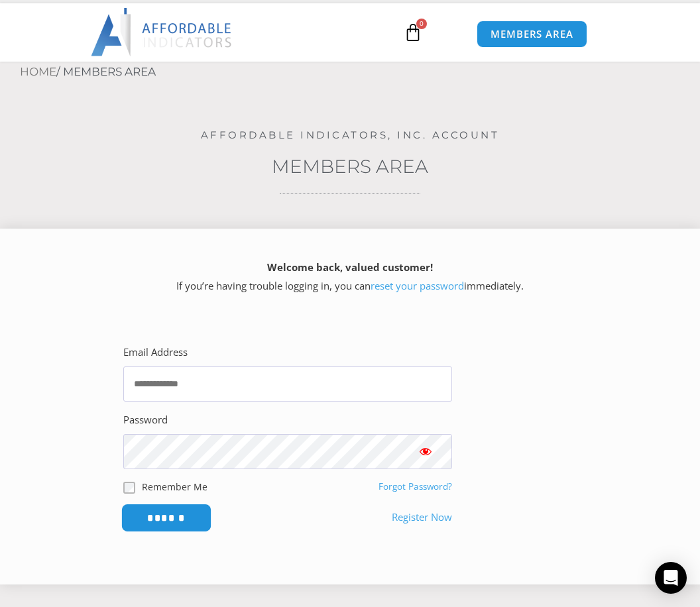 This screenshot has width=700, height=607. I want to click on a: Members Area, so click(350, 167).